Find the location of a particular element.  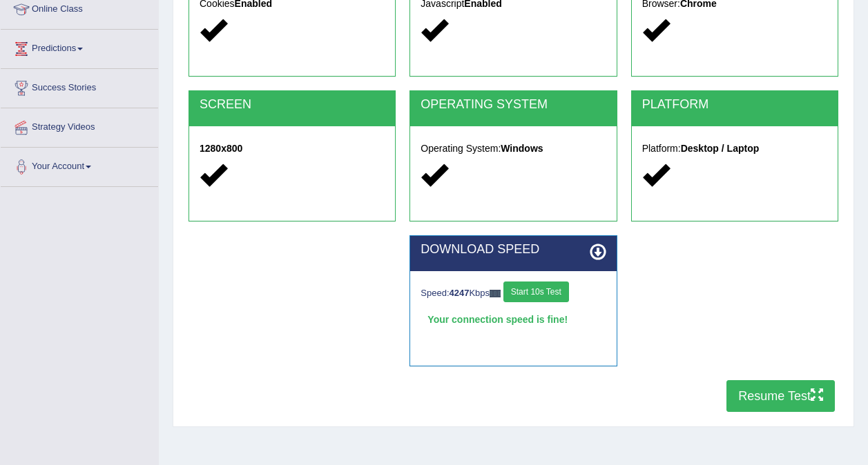

div: Your connection speed is fine! is located at coordinates (513, 320).